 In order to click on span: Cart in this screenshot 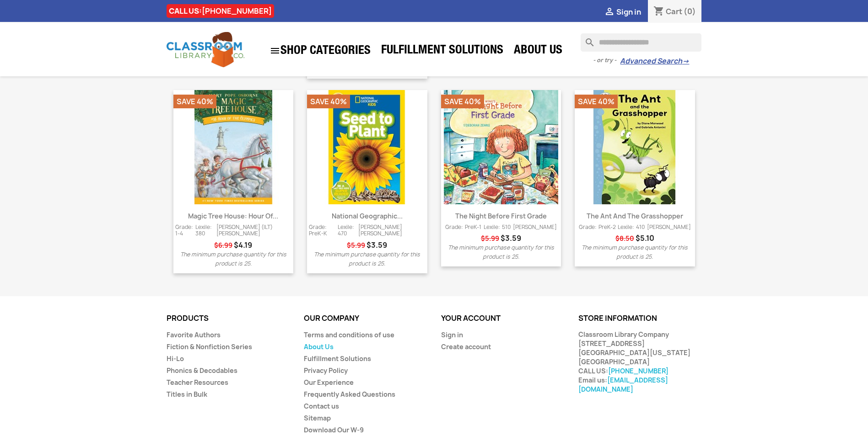, I will do `click(674, 12)`.